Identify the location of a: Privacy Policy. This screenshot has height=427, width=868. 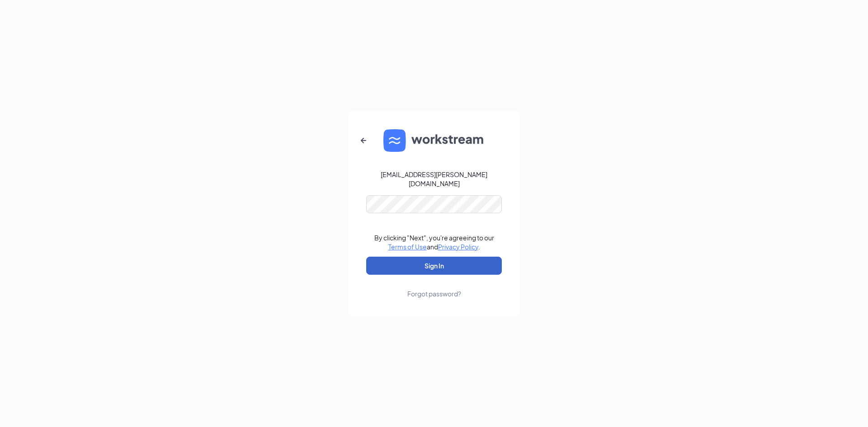
(458, 246).